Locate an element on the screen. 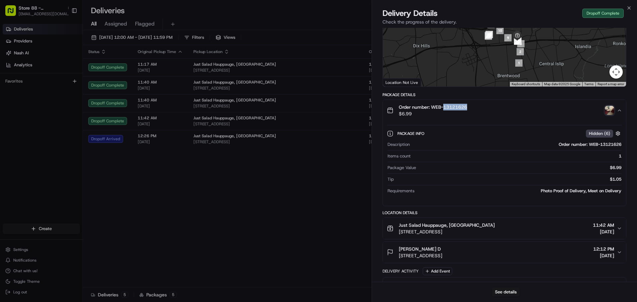  button: See all is located at coordinates (112, 89).